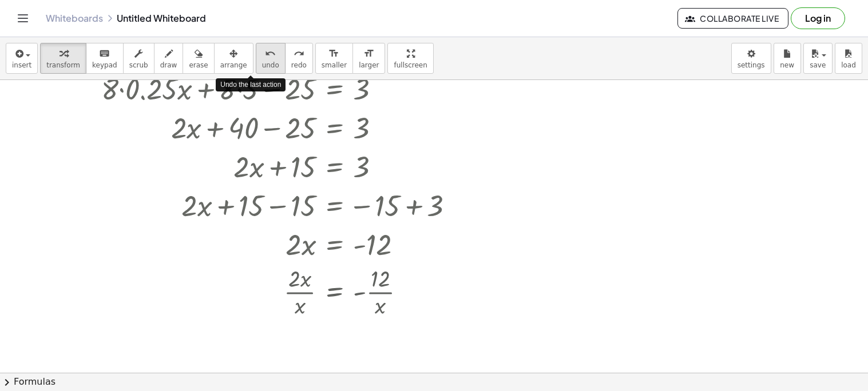 The image size is (868, 391). I want to click on button: Toggle navigation, so click(23, 18).